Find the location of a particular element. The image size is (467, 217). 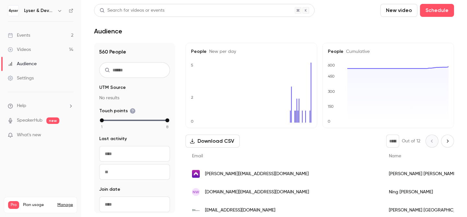

span: New per day is located at coordinates (221, 52).